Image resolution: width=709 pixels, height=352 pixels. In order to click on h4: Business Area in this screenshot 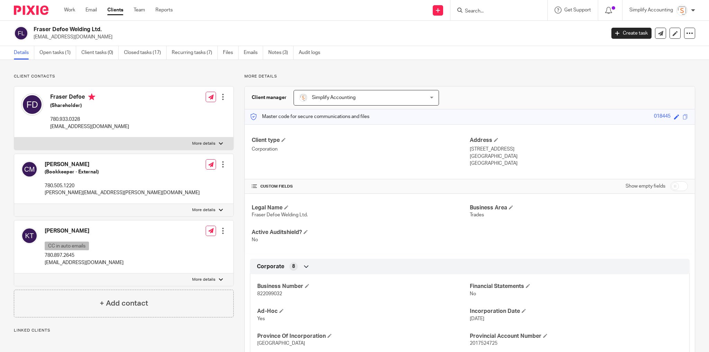, I will do `click(579, 208)`.